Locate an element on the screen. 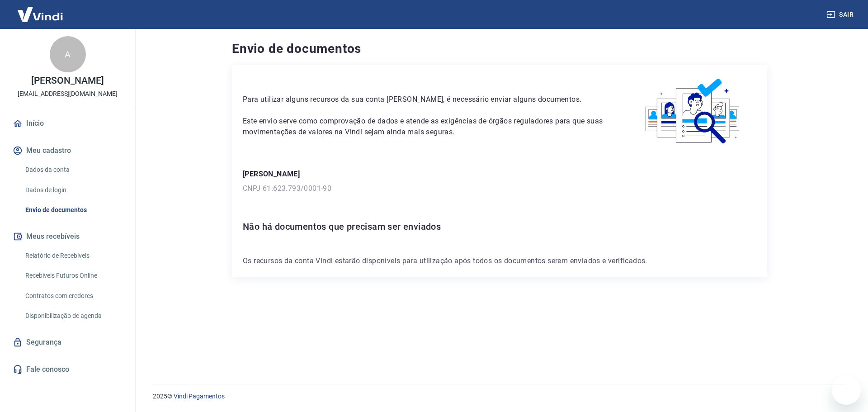  a: Dados da conta is located at coordinates (73, 170).